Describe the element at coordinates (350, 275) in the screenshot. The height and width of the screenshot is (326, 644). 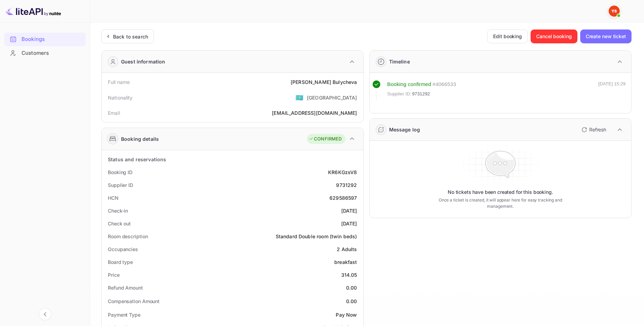
I see `div: 314.05` at that location.